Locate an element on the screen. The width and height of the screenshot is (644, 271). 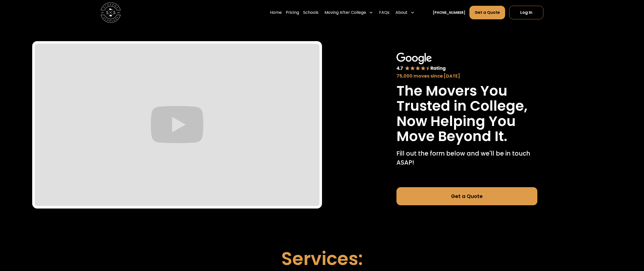
h1: The Movers You Trusted in College, Now Helping You Move Beyond It. is located at coordinates (467, 114).